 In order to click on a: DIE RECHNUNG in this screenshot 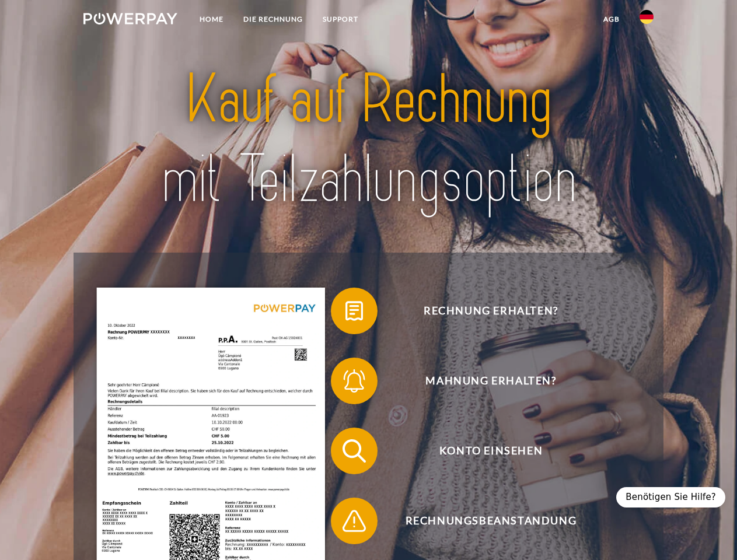, I will do `click(273, 19)`.